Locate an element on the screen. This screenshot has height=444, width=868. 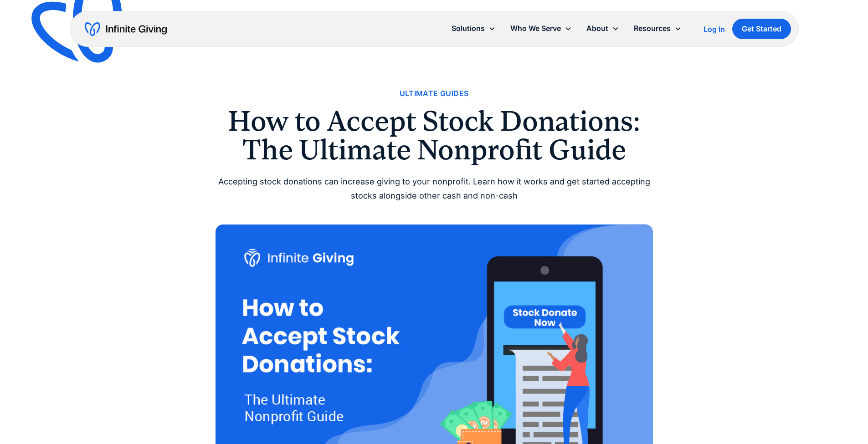
div: Ultimate Guides is located at coordinates (434, 93).